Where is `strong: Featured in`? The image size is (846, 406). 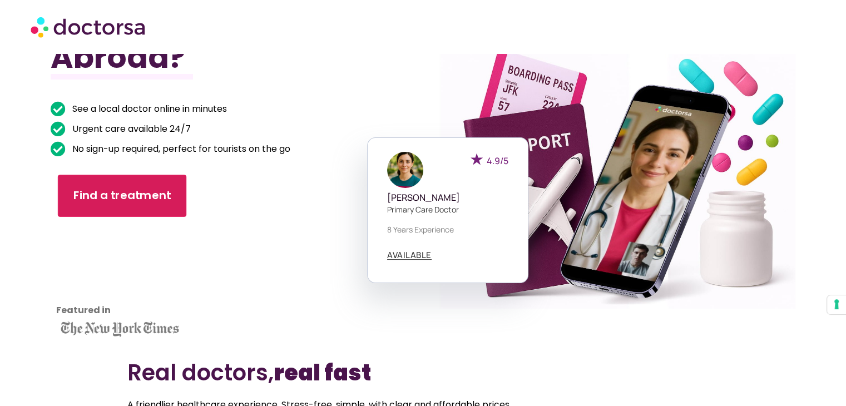
strong: Featured in is located at coordinates (83, 310).